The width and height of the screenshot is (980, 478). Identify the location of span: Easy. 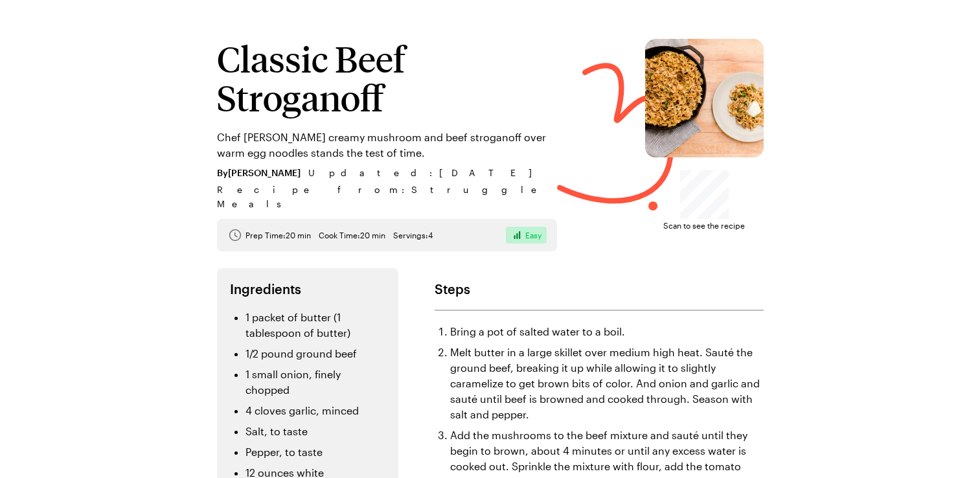
(533, 235).